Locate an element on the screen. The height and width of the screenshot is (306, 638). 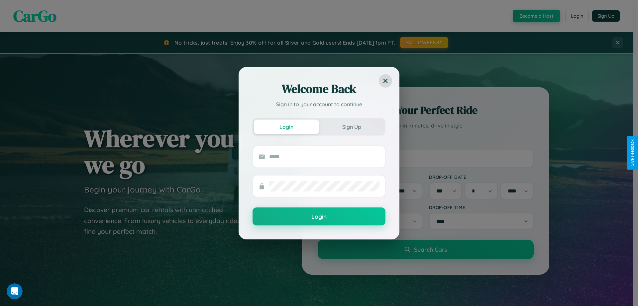
p: Sign in to your account to continue is located at coordinates (319, 104).